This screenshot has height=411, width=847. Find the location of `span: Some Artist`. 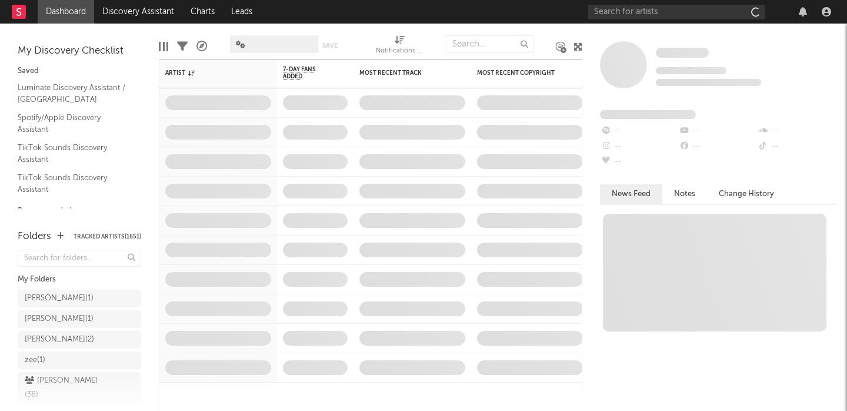

span: Some Artist is located at coordinates (683, 52).